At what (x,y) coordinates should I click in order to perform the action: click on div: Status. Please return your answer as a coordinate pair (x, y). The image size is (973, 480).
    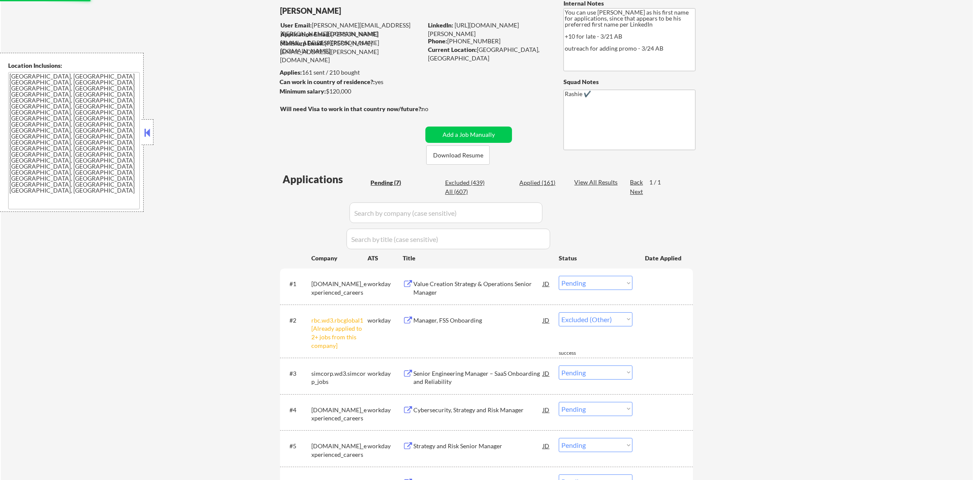
    Looking at the image, I should click on (595, 258).